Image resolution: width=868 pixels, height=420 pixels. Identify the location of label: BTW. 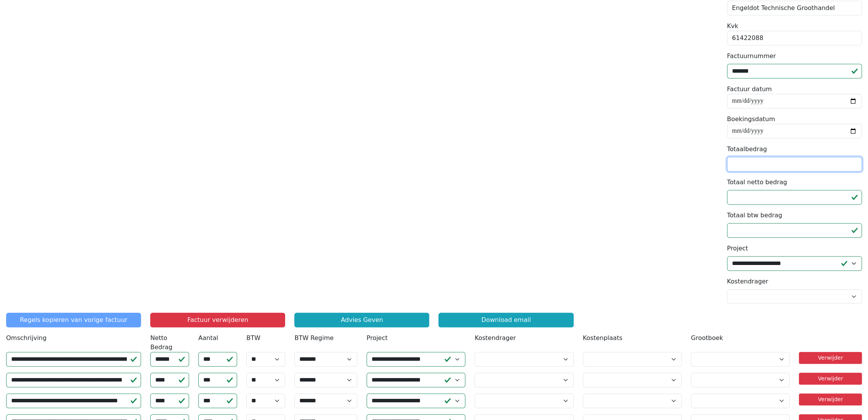
(253, 338).